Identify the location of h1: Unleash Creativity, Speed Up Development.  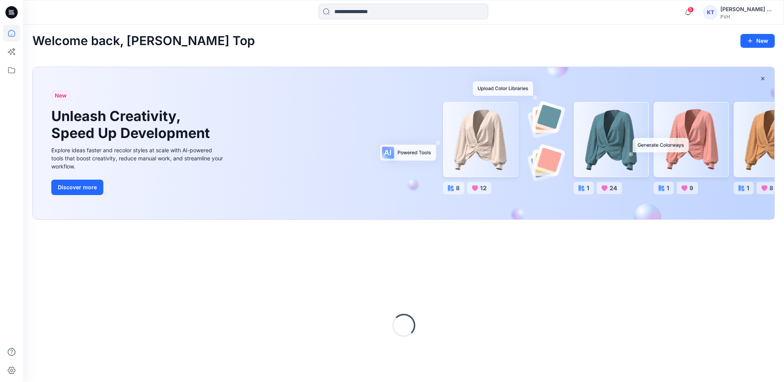
(132, 124).